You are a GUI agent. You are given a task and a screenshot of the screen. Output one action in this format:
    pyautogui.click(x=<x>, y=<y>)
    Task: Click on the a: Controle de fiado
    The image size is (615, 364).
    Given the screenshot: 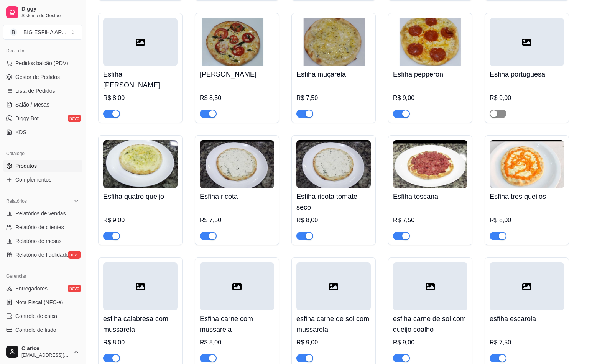 What is the action you would take?
    pyautogui.click(x=42, y=330)
    